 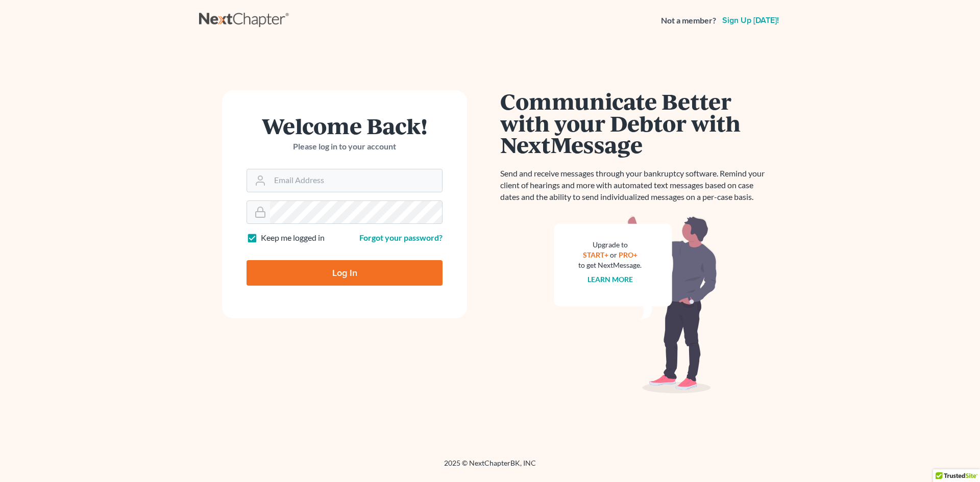 What do you see at coordinates (610, 279) in the screenshot?
I see `a: Learn more` at bounding box center [610, 279].